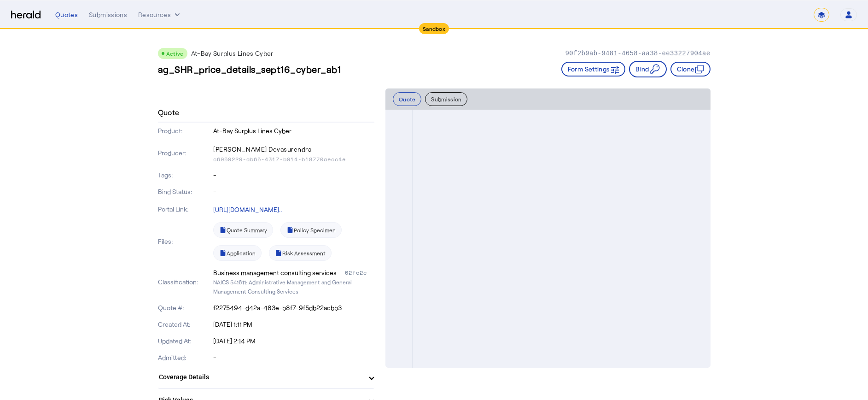 Image resolution: width=868 pixels, height=400 pixels. I want to click on p: Producer:, so click(184, 153).